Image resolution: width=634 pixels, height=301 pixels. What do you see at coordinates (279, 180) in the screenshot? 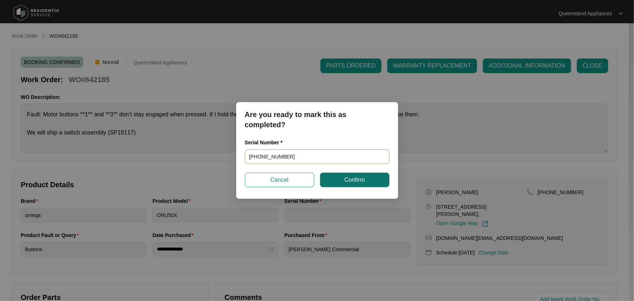
I see `span: Cancel` at bounding box center [279, 180].